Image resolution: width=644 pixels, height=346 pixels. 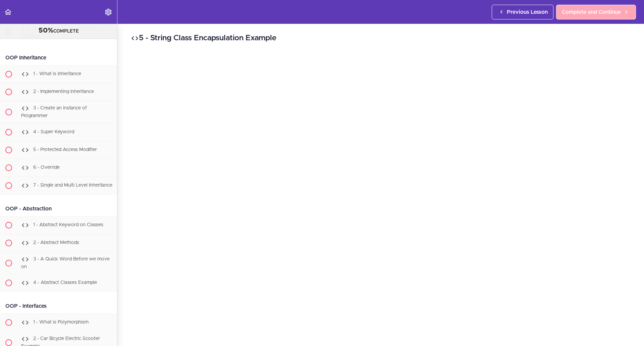 I want to click on span: 50%, so click(x=46, y=31).